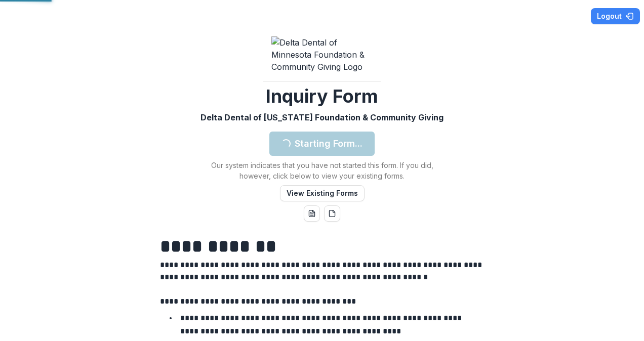 The image size is (644, 341). I want to click on button: word-download, so click(312, 214).